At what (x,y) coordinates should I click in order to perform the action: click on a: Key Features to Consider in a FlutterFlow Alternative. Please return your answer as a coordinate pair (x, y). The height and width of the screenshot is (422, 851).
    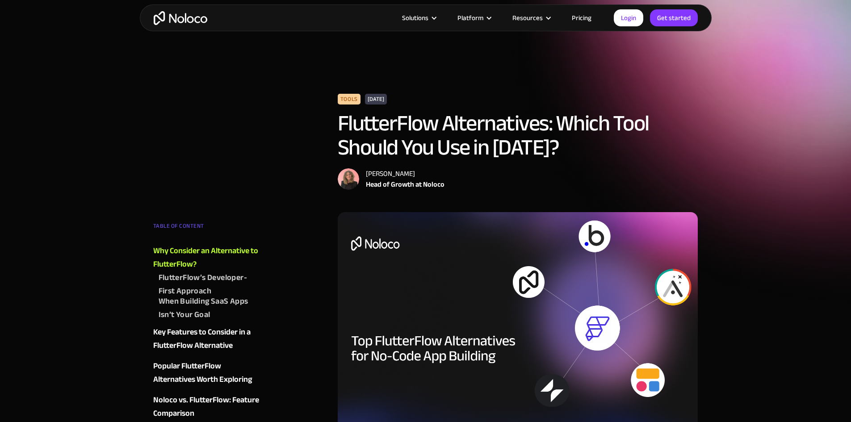
    Looking at the image, I should click on (207, 339).